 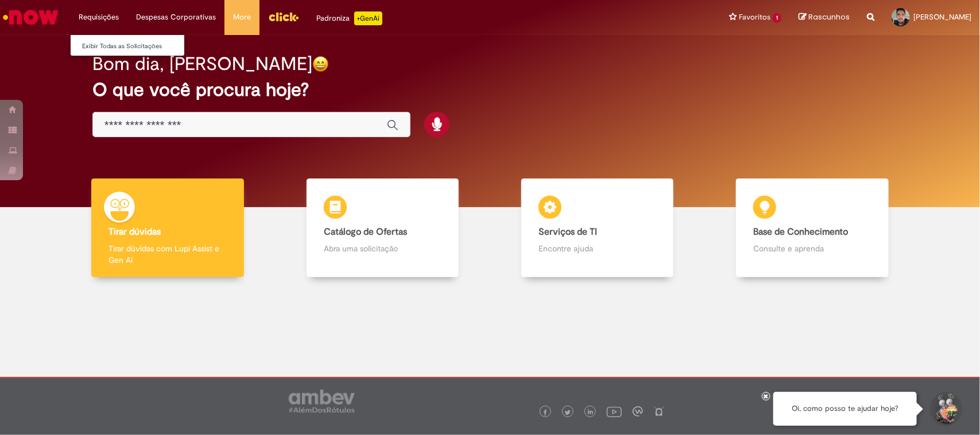 What do you see at coordinates (490, 90) in the screenshot?
I see `h2: O que você procura hoje?` at bounding box center [490, 90].